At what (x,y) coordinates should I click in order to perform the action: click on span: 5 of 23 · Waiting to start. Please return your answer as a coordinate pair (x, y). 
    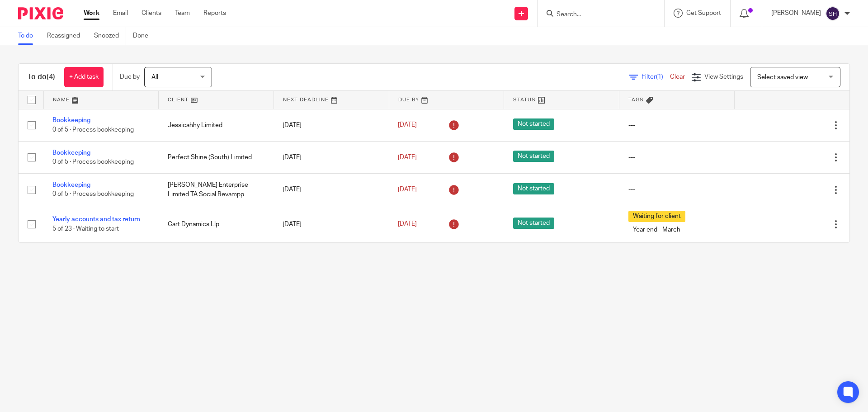
    Looking at the image, I should click on (86, 229).